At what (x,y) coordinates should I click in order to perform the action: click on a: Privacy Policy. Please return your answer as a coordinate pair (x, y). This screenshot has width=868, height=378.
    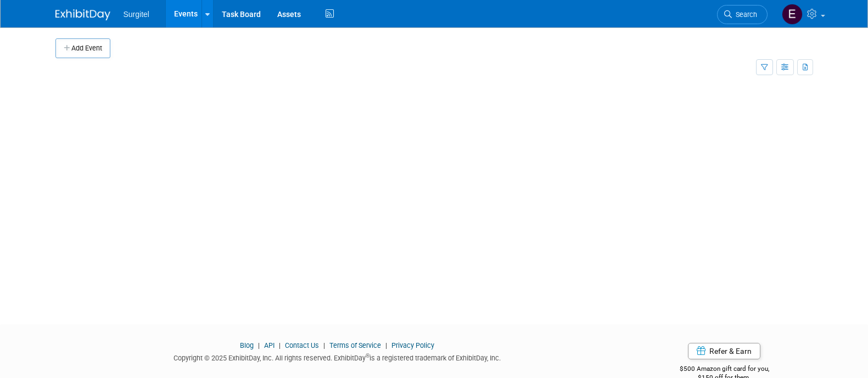
    Looking at the image, I should click on (413, 345).